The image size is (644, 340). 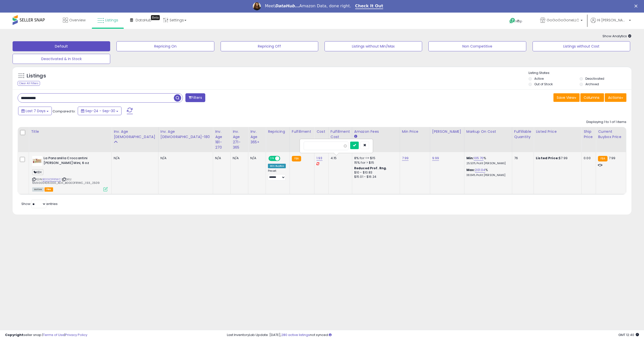 What do you see at coordinates (592, 98) in the screenshot?
I see `span: Columns` at bounding box center [592, 98].